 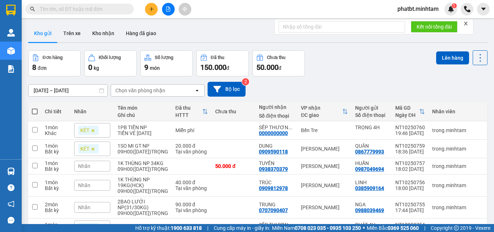 I want to click on div: TRÚC, so click(x=276, y=182).